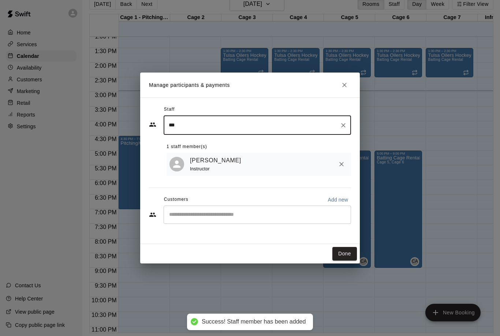  What do you see at coordinates (153, 124) in the screenshot?
I see `svg: Staff` at bounding box center [153, 124].